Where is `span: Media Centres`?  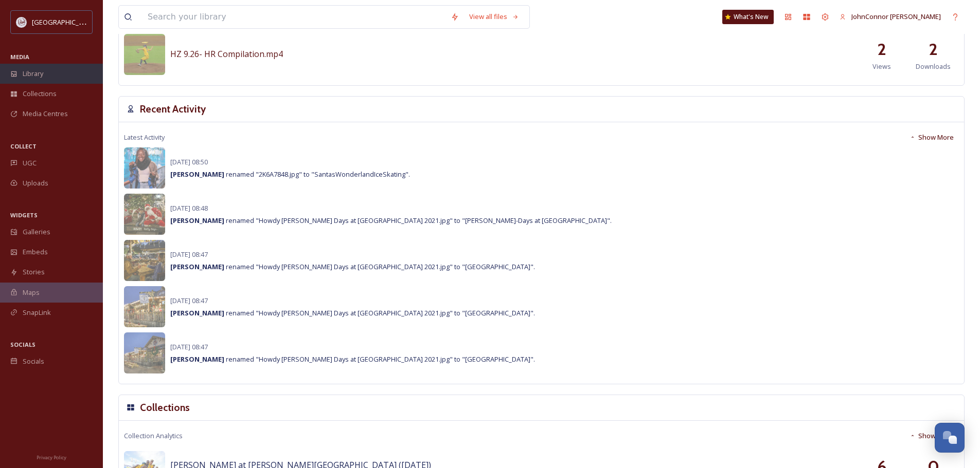
span: Media Centres is located at coordinates (45, 114).